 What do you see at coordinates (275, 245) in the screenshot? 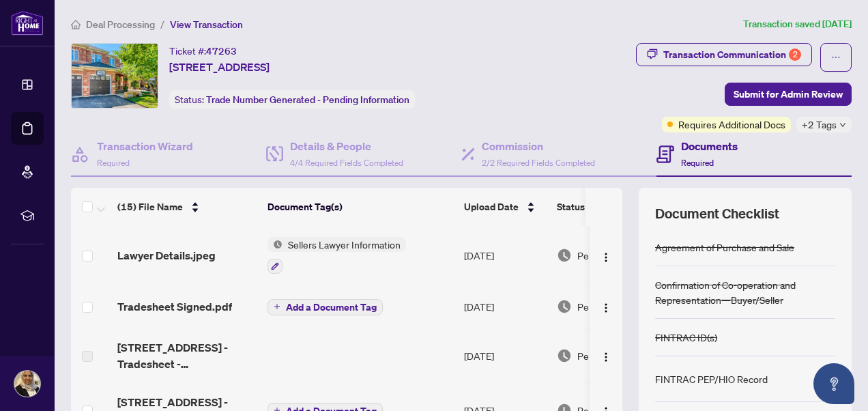
I see `img: Status Icon` at bounding box center [275, 245].